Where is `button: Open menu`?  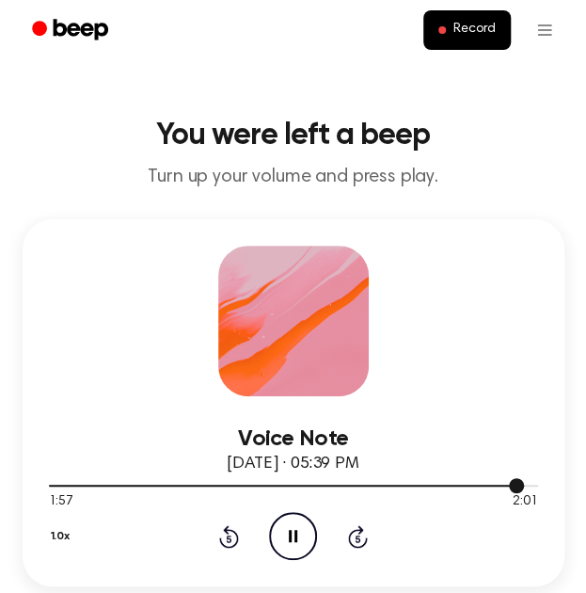
button: Open menu is located at coordinates (545, 30).